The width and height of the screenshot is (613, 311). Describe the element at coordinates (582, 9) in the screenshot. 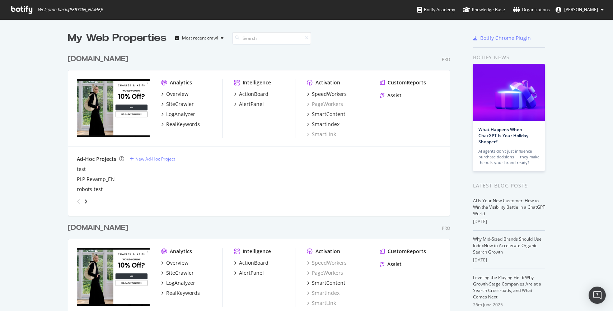

I see `span: Chris Pitcher` at that location.